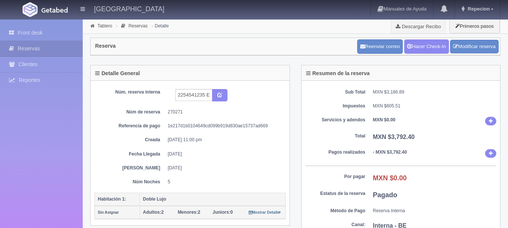 This screenshot has height=228, width=508. What do you see at coordinates (112, 199) in the screenshot?
I see `b: Habitación 1:` at bounding box center [112, 199].